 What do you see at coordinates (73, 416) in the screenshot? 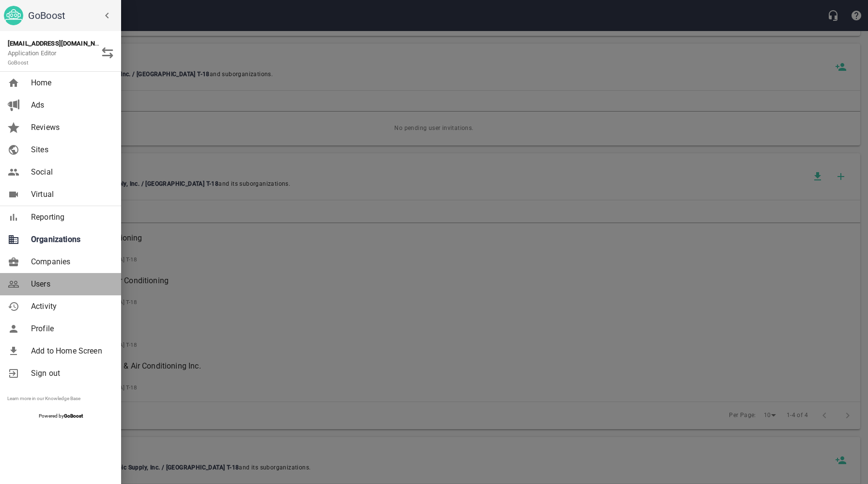
I see `strong: GoBoost` at bounding box center [73, 416].